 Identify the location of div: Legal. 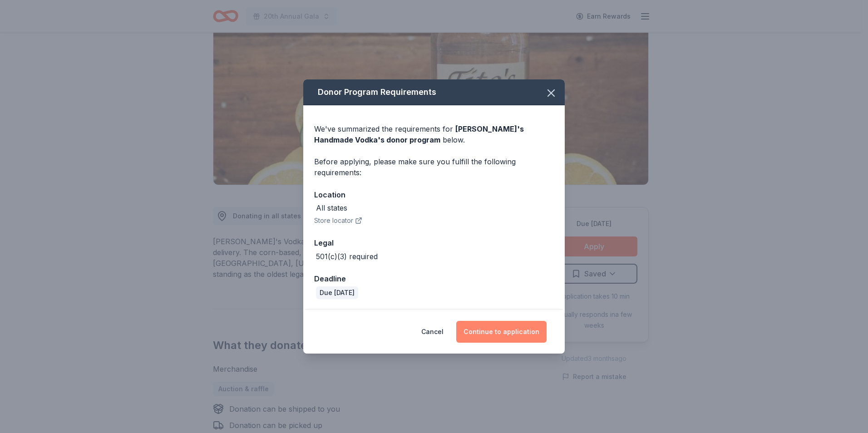
(434, 243).